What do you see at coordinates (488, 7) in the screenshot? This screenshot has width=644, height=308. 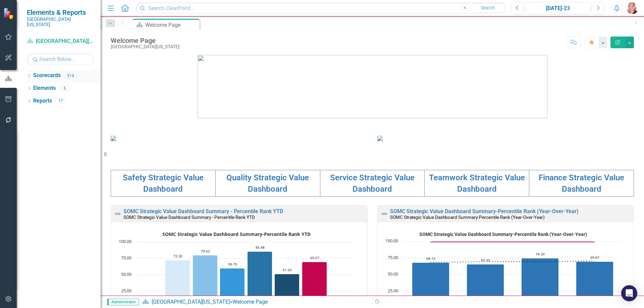 I see `span: Search` at bounding box center [488, 7].